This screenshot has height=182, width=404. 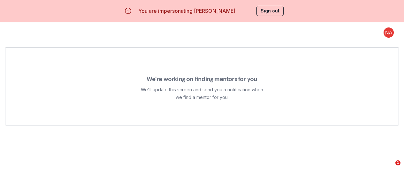 I want to click on p: We'll update this screen and send you a notification when we find a mentor for you., so click(x=202, y=94).